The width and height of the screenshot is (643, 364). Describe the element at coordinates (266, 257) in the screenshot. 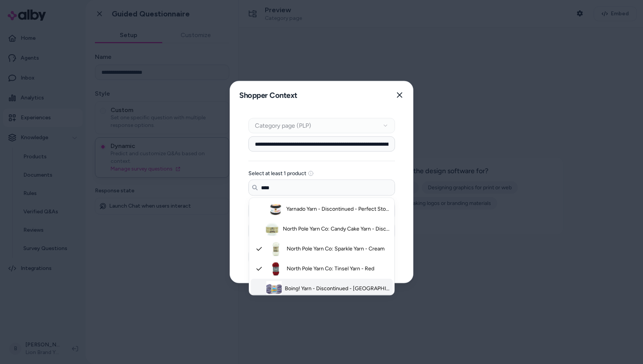

I see `button: Submit` at that location.